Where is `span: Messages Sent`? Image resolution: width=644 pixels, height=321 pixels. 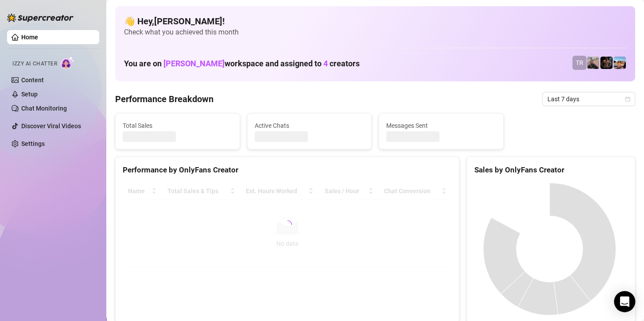
span: Messages Sent is located at coordinates (441, 125).